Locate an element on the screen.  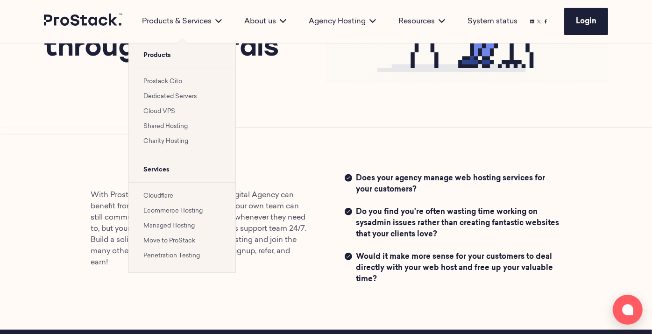
a: Managed Hosting is located at coordinates (170, 226).